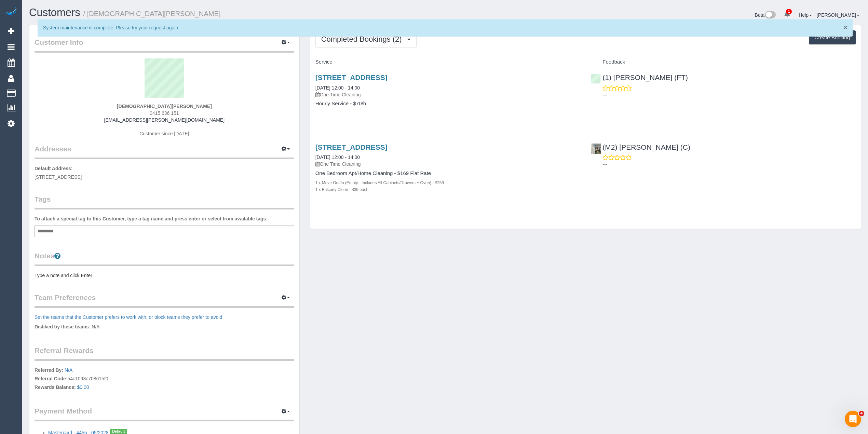  I want to click on h4: Service, so click(448, 62).